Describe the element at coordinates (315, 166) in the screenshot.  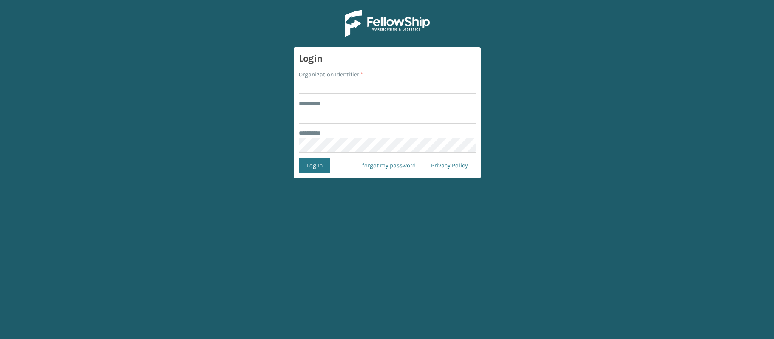
I see `button: Log In` at that location.